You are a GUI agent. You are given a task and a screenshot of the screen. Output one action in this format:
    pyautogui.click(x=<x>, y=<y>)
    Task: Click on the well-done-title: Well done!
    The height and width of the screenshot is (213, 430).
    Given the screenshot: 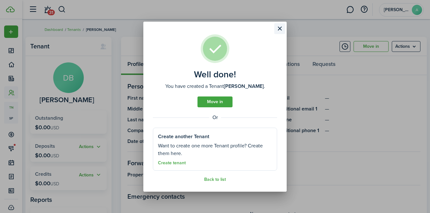 What is the action you would take?
    pyautogui.click(x=215, y=75)
    